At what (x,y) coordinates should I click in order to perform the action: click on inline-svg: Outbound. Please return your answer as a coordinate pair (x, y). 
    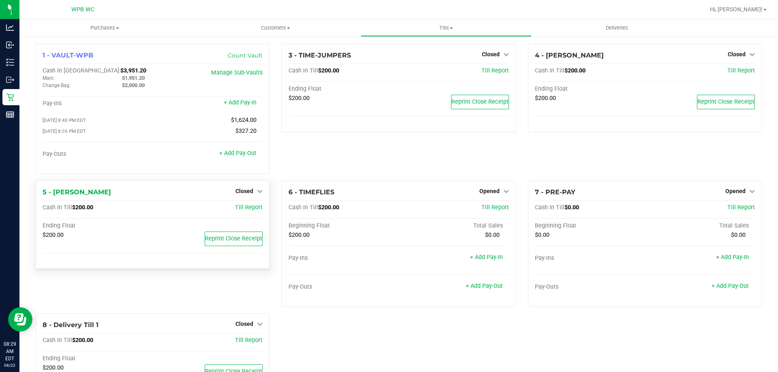
    Looking at the image, I should click on (10, 80).